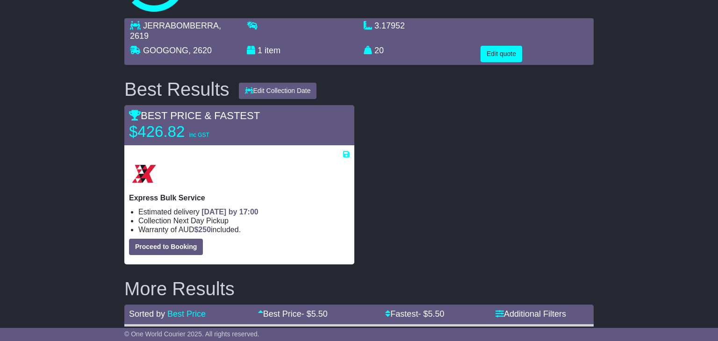 The height and width of the screenshot is (341, 718). Describe the element at coordinates (293, 314) in the screenshot. I see `a: Best Price- $5.50` at that location.